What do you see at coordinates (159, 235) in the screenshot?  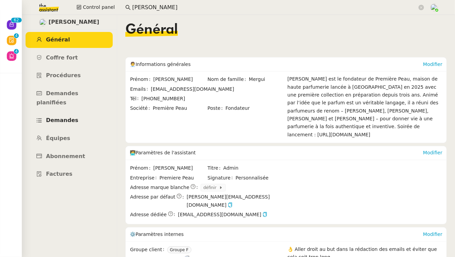 I see `span: Paramètres internes` at bounding box center [159, 235].